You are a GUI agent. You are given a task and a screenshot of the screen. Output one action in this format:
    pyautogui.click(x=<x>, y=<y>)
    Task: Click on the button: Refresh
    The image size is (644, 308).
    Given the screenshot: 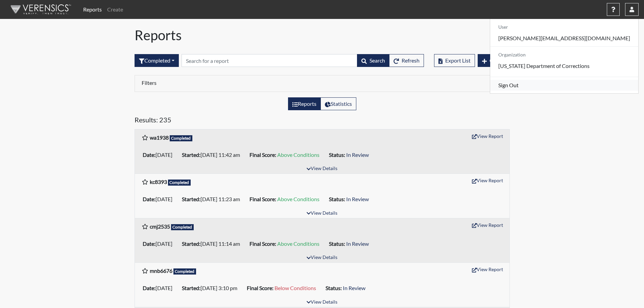 What is the action you would take?
    pyautogui.click(x=406, y=61)
    